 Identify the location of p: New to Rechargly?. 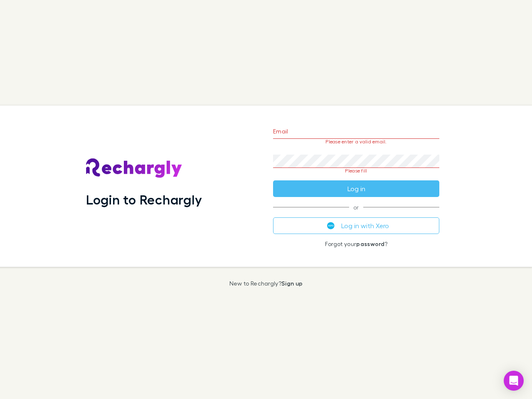
(266, 284).